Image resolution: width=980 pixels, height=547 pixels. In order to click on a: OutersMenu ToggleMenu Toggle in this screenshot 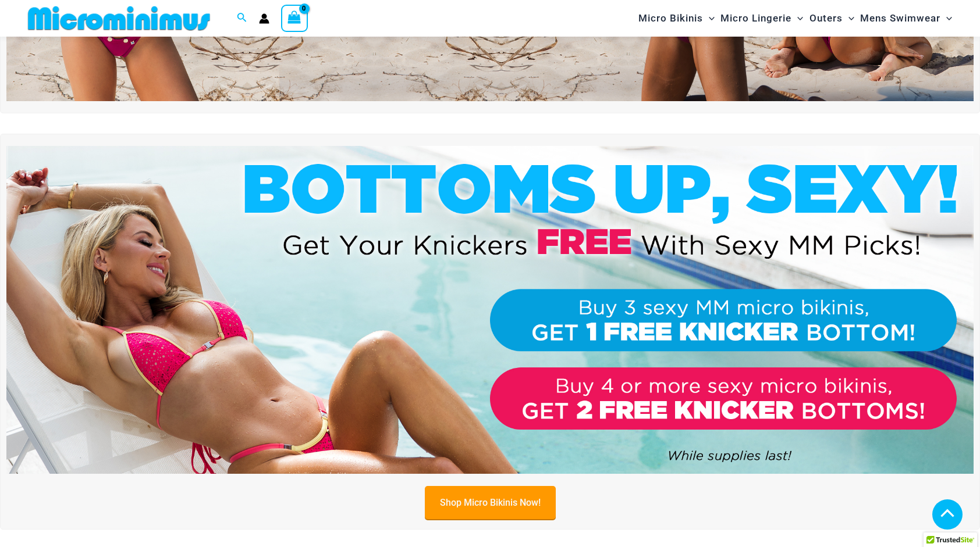, I will do `click(831, 18)`.